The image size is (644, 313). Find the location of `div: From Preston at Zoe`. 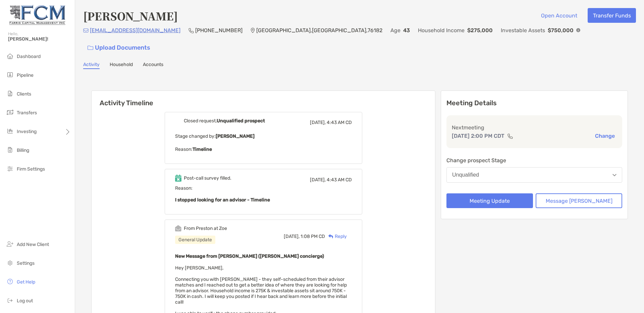

div: From Preston at Zoe is located at coordinates (205, 228).